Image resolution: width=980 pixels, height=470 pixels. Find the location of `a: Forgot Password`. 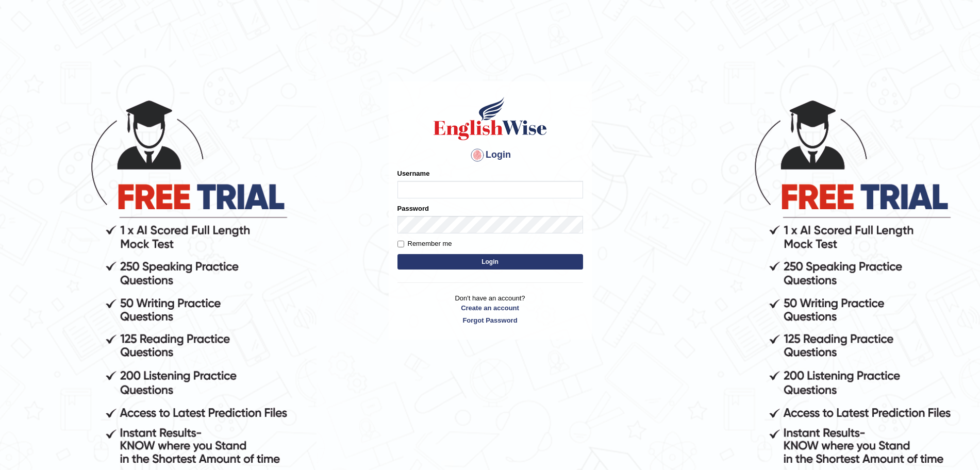

a: Forgot Password is located at coordinates (490, 320).